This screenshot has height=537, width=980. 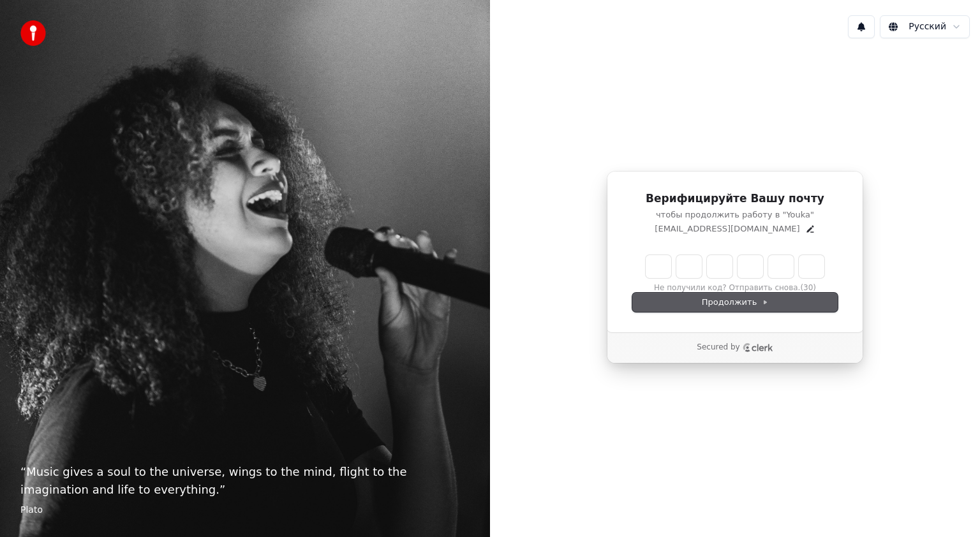 What do you see at coordinates (735, 215) in the screenshot?
I see `p: чтобы продолжить работу в "Youka"` at bounding box center [735, 215].